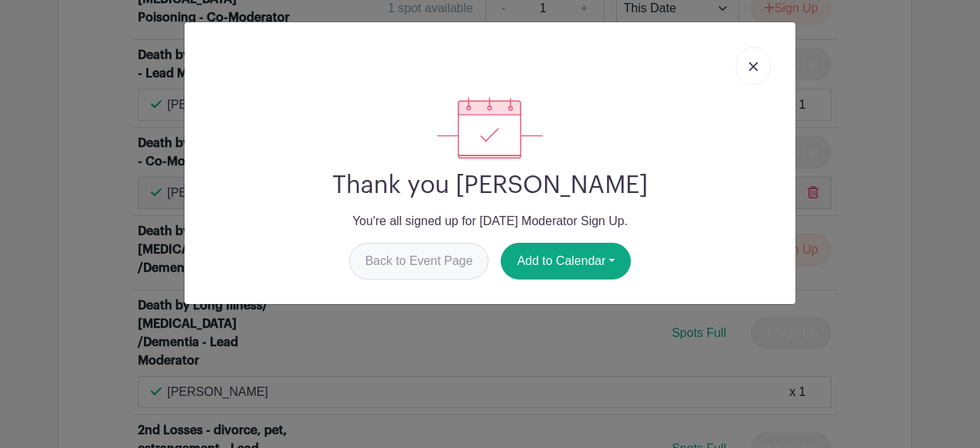 The height and width of the screenshot is (448, 980). What do you see at coordinates (566, 261) in the screenshot?
I see `button: Add to Calendar` at bounding box center [566, 261].